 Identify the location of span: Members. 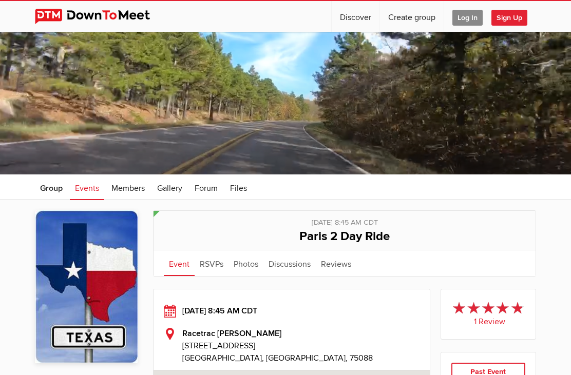
(128, 188).